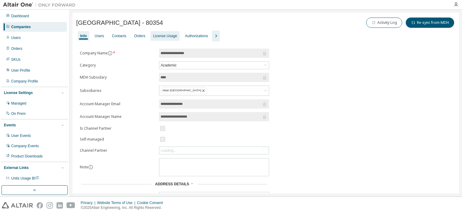  Describe the element at coordinates (21, 70) in the screenshot. I see `div: User Profile` at that location.